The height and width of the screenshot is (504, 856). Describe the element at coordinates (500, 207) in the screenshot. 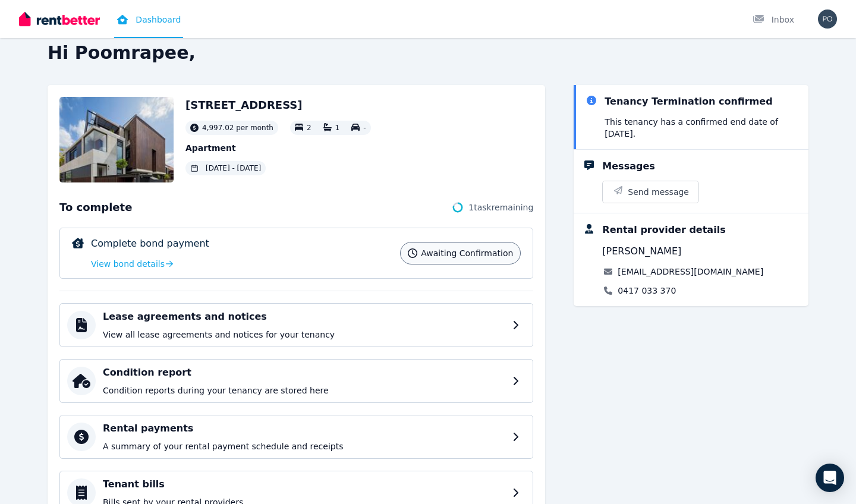

I see `span: 1 task remaining` at that location.